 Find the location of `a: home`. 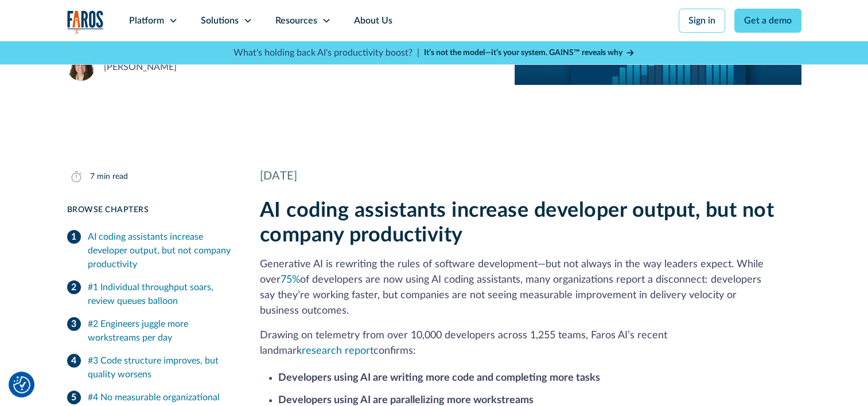

a: home is located at coordinates (85, 22).